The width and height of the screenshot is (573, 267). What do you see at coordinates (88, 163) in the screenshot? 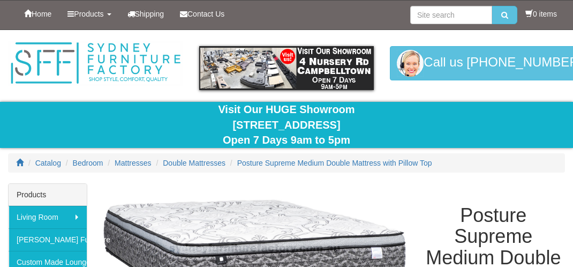
I see `a: Bedroom` at bounding box center [88, 163].